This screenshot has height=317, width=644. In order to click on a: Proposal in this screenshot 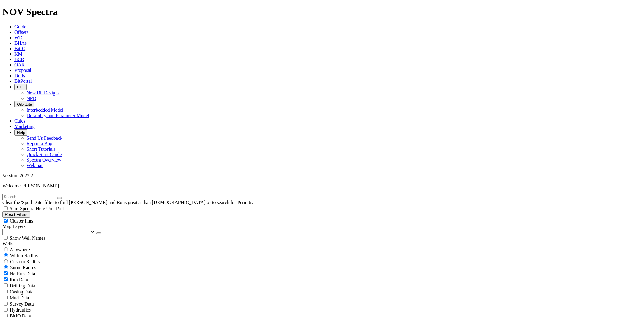, I will do `click(23, 70)`.